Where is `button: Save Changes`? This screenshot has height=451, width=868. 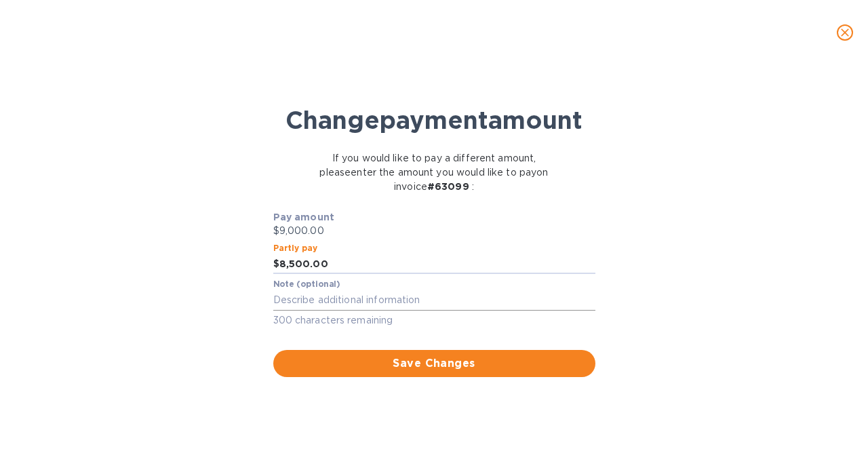 button: Save Changes is located at coordinates (434, 364).